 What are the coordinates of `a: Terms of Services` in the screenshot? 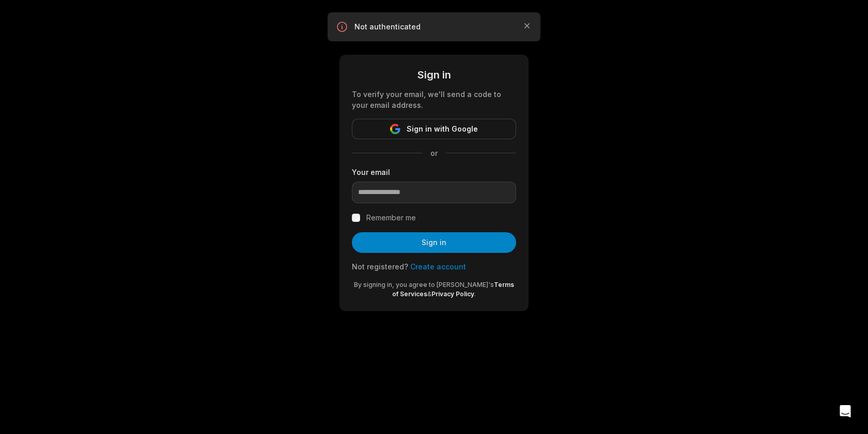 It's located at (453, 289).